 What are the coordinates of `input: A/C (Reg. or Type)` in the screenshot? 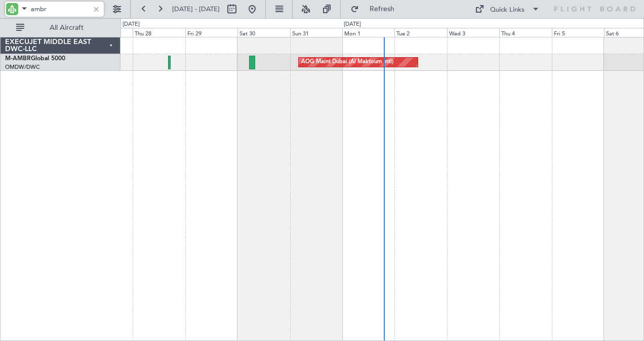 It's located at (60, 9).